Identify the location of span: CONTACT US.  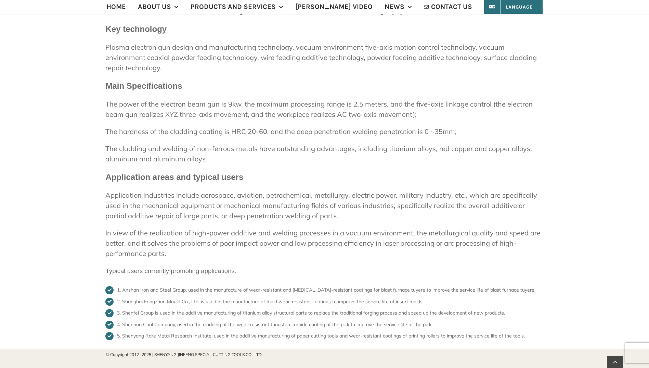
(452, 7).